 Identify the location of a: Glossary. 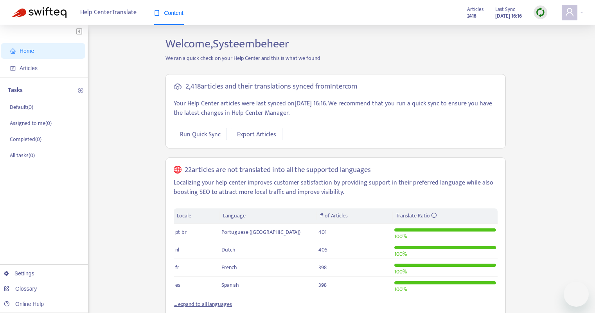
(20, 289).